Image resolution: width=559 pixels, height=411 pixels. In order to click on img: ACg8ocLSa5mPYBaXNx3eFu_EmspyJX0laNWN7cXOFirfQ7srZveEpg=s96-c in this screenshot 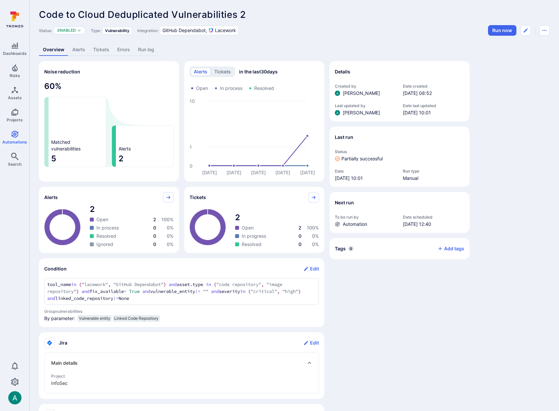, I will do `click(15, 397)`.